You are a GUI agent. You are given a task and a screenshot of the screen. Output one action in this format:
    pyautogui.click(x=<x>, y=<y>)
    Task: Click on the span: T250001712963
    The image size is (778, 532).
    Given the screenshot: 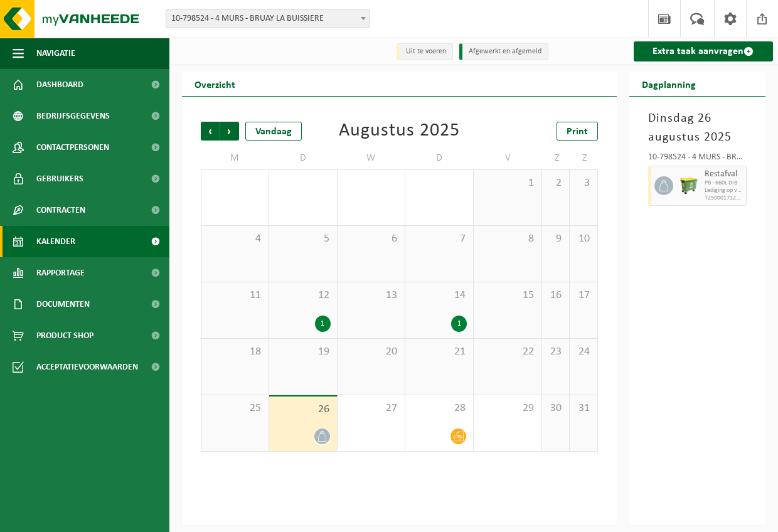 What is the action you would take?
    pyautogui.click(x=724, y=199)
    